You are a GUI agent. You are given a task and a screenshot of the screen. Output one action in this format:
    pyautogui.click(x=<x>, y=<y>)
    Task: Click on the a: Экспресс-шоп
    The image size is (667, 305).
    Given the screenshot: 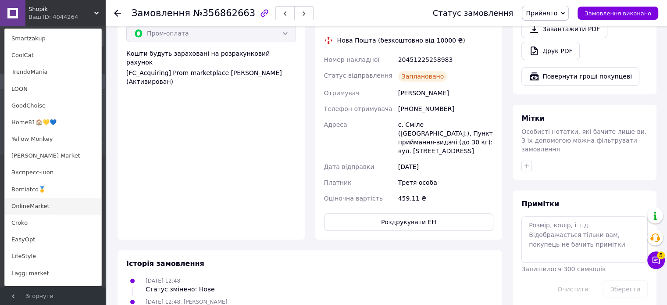 What is the action you would take?
    pyautogui.click(x=53, y=172)
    